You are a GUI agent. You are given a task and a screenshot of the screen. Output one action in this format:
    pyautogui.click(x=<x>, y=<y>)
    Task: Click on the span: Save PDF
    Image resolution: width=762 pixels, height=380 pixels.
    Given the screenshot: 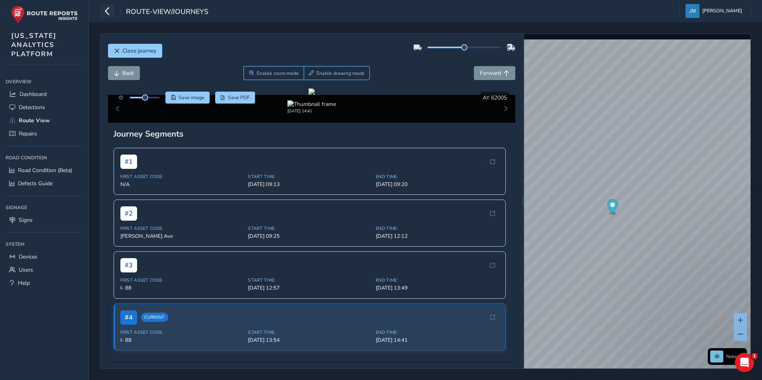 What is the action you would take?
    pyautogui.click(x=239, y=98)
    